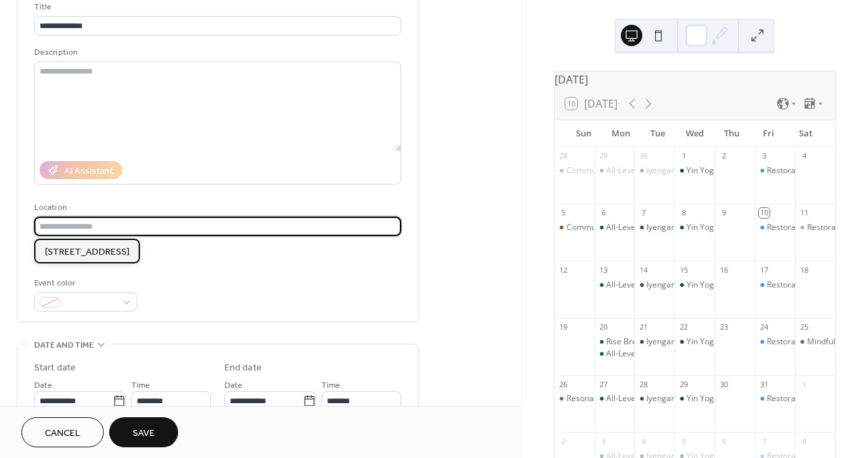  Describe the element at coordinates (723, 270) in the screenshot. I see `div: 16` at that location.